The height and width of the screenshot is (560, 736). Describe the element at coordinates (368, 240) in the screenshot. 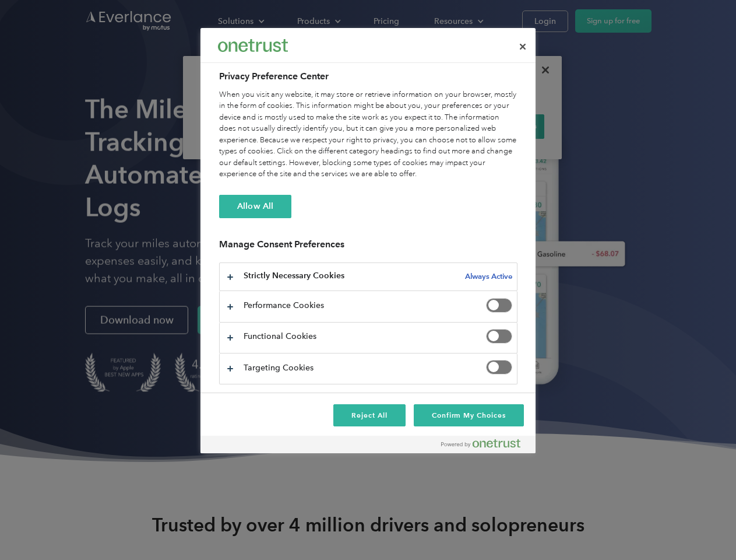

I see `div: Preference center` at that location.